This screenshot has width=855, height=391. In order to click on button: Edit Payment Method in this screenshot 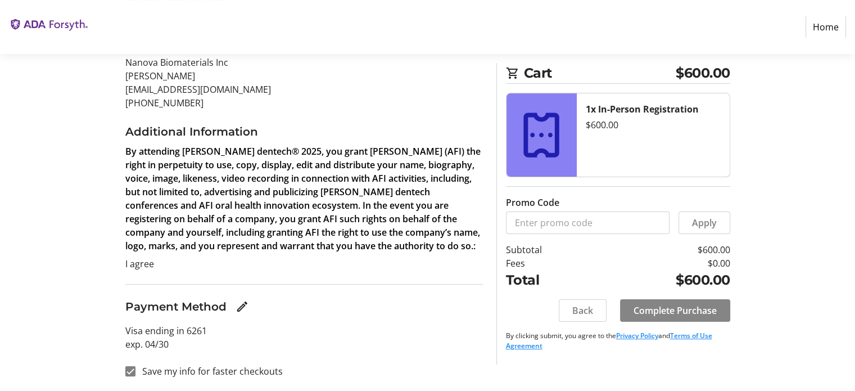, I will do `click(242, 306)`.